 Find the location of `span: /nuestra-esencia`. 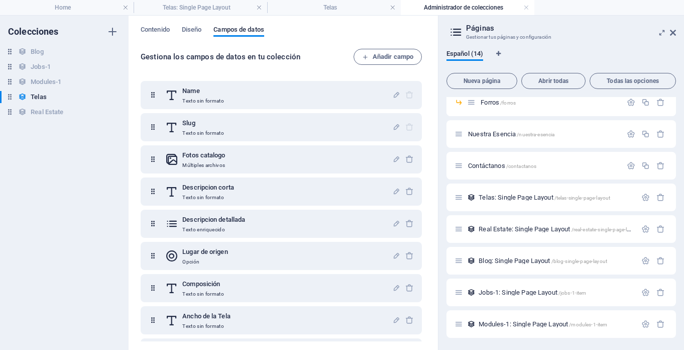

span: /nuestra-esencia is located at coordinates (536, 134).